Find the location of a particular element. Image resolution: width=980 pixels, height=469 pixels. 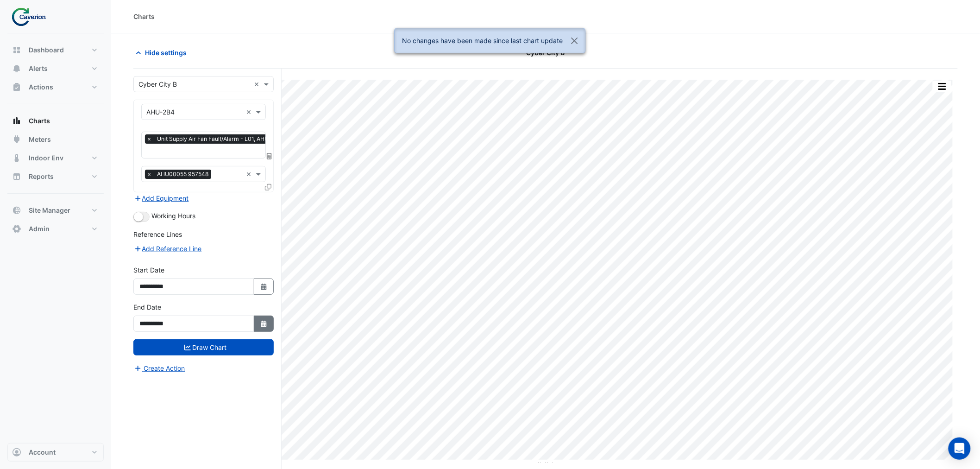

app-icon: Dashboard is located at coordinates (17, 50).